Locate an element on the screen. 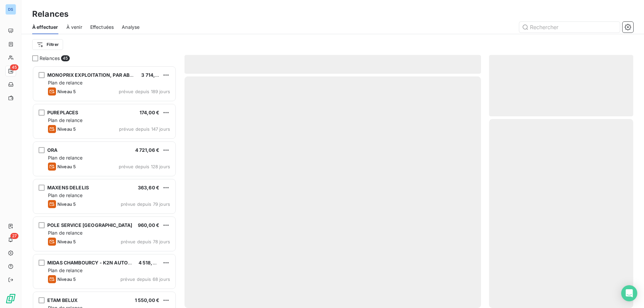  span: 960,00 € is located at coordinates (148, 225).